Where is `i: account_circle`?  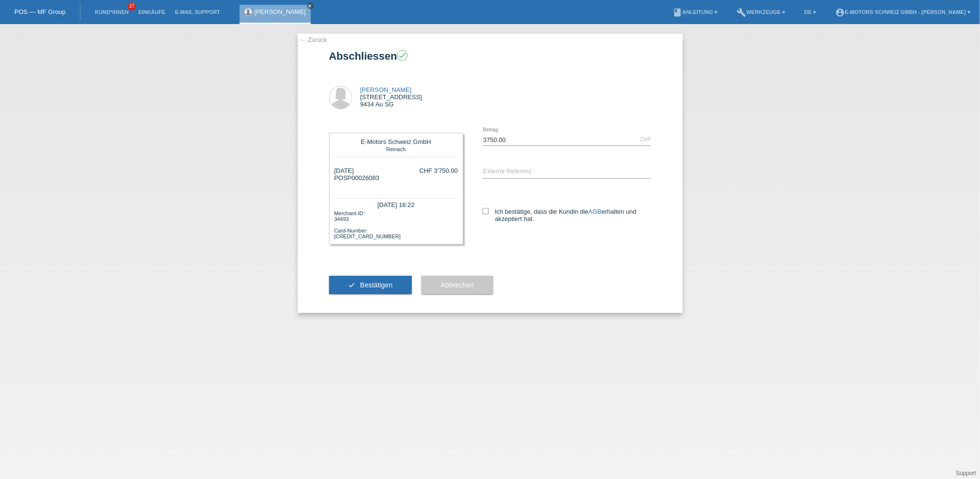
i: account_circle is located at coordinates (840, 13).